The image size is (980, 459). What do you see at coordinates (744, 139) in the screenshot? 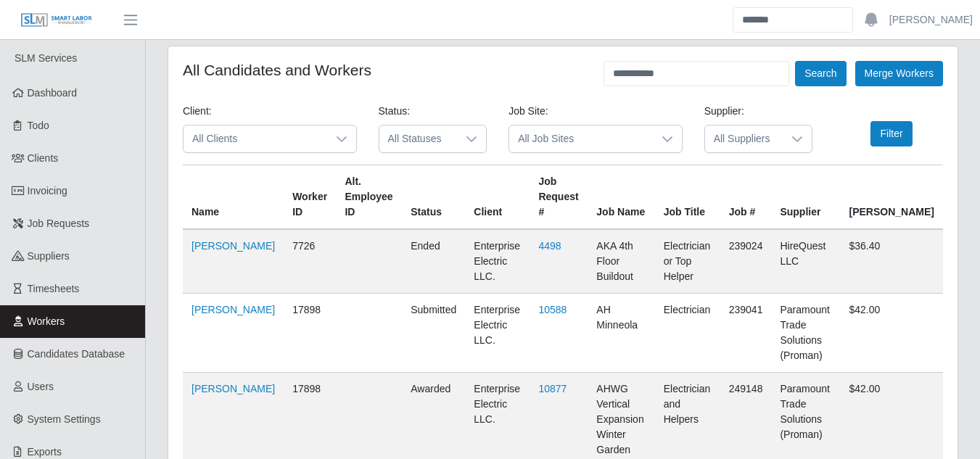
I see `span: All Suppliers` at bounding box center [744, 139].